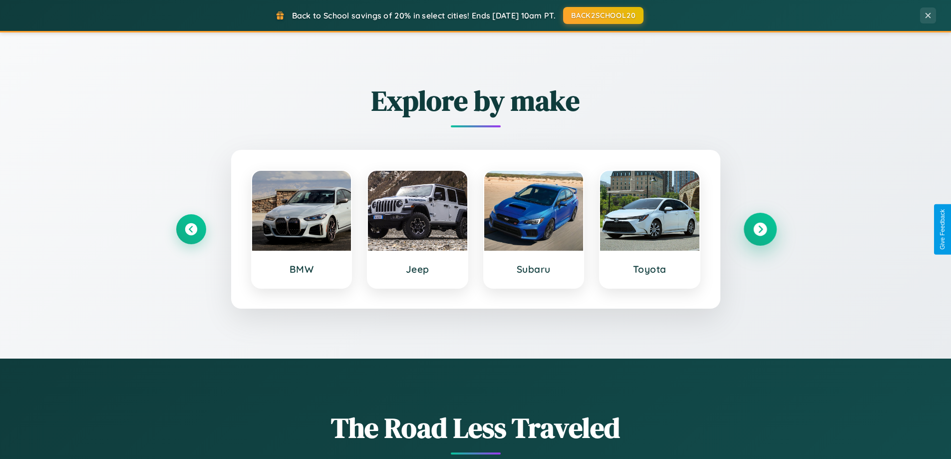 The height and width of the screenshot is (459, 951). Describe the element at coordinates (943, 229) in the screenshot. I see `div: Give Feedback` at that location.